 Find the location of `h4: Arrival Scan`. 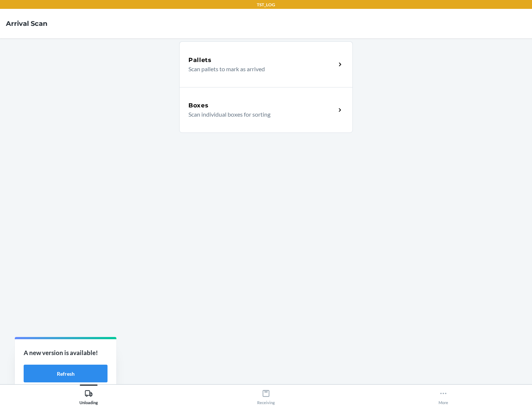

h4: Arrival Scan is located at coordinates (27, 24).